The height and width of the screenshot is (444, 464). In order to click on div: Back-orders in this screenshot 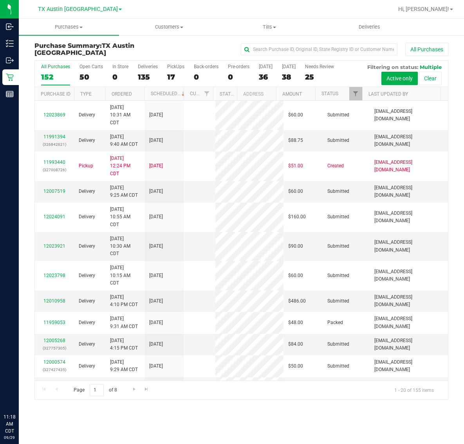, I will do `click(206, 67)`.